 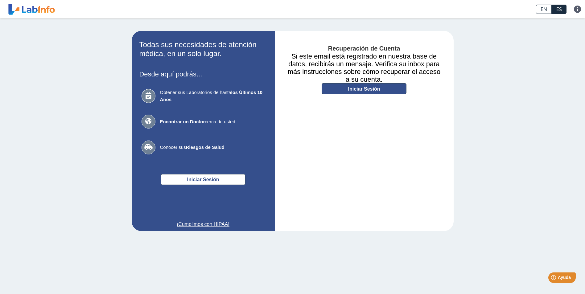 What do you see at coordinates (205, 147) in the screenshot?
I see `b: Riesgos de Salud` at bounding box center [205, 147].